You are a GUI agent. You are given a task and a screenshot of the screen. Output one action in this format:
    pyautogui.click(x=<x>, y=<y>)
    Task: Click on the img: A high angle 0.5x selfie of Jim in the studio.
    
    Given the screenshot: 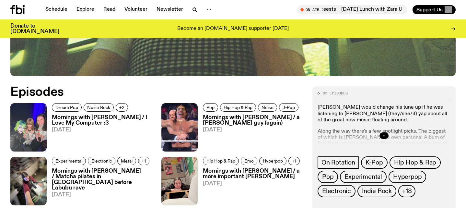 What is the action you would take?
    pyautogui.click(x=29, y=180)
    